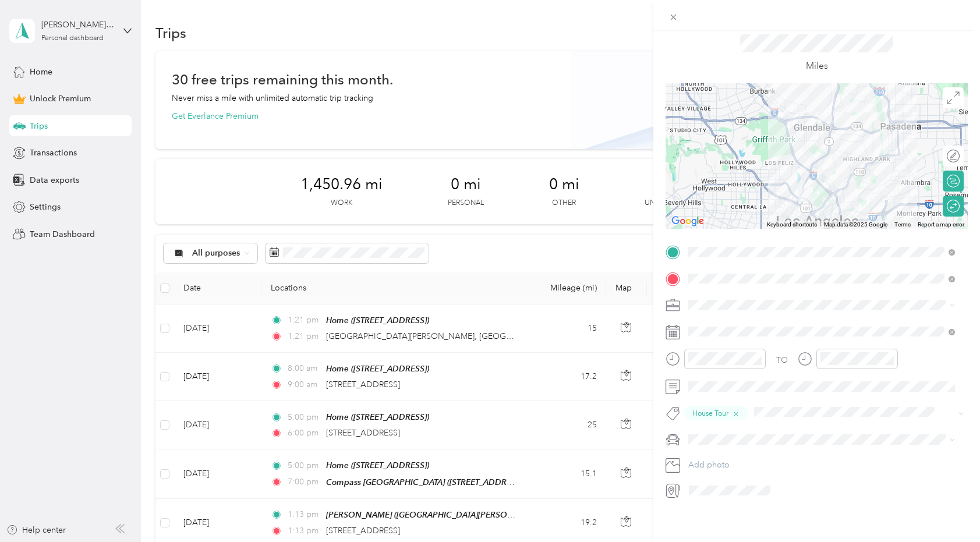 The height and width of the screenshot is (542, 980). What do you see at coordinates (688, 222) in the screenshot?
I see `img: Google` at bounding box center [688, 222].